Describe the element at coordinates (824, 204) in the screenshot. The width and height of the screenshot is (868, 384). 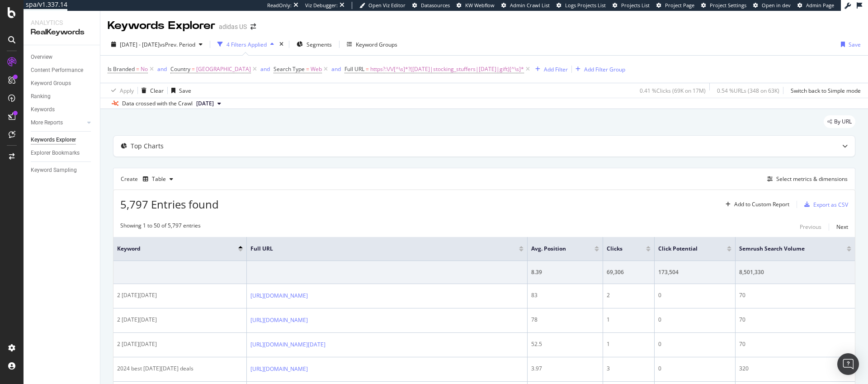
I see `button: Export as CSV` at that location.